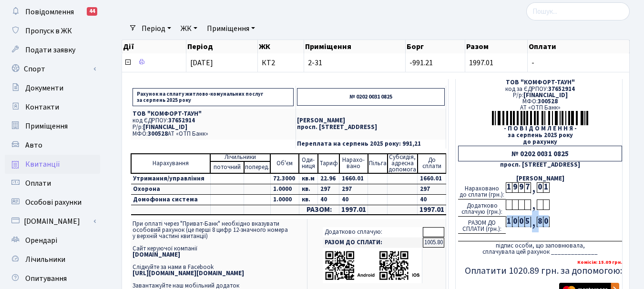 The image size is (644, 289). What do you see at coordinates (92, 12) in the screenshot?
I see `div: 44` at bounding box center [92, 12].